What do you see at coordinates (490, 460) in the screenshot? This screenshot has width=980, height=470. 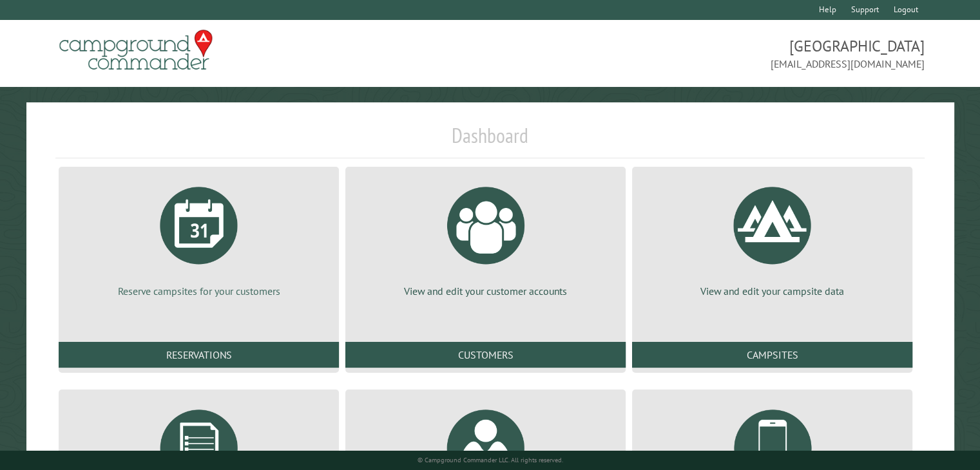 I see `small: © Campground Commander LLC. All rights reserved.` at bounding box center [490, 460].